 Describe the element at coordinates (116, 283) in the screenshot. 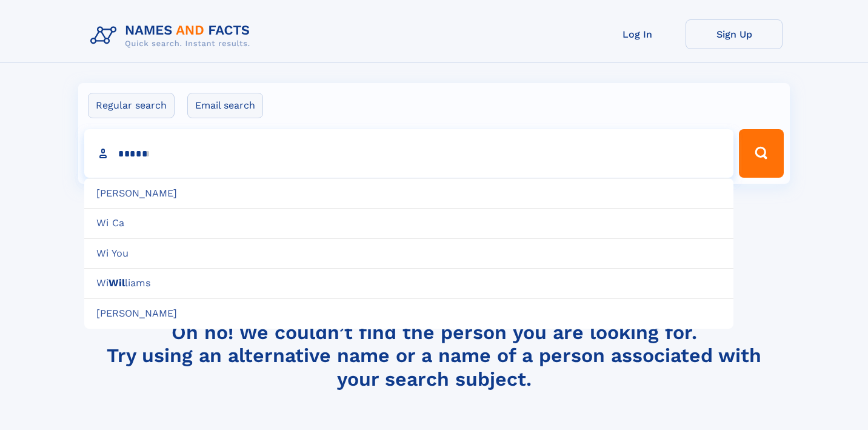

I see `b: Wil` at that location.